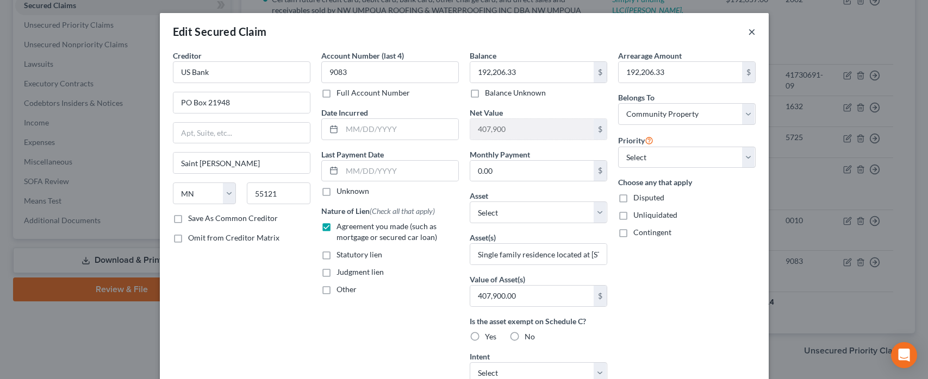  I want to click on label: Full Account Number, so click(373, 93).